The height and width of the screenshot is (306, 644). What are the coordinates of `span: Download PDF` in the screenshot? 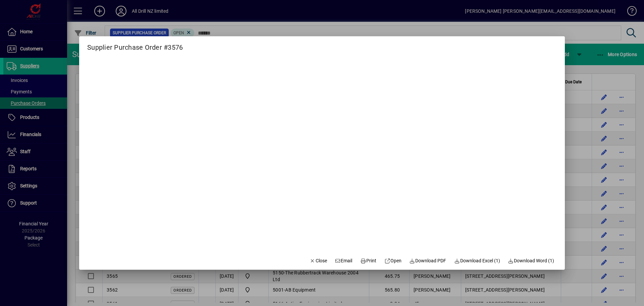 It's located at (428, 261).